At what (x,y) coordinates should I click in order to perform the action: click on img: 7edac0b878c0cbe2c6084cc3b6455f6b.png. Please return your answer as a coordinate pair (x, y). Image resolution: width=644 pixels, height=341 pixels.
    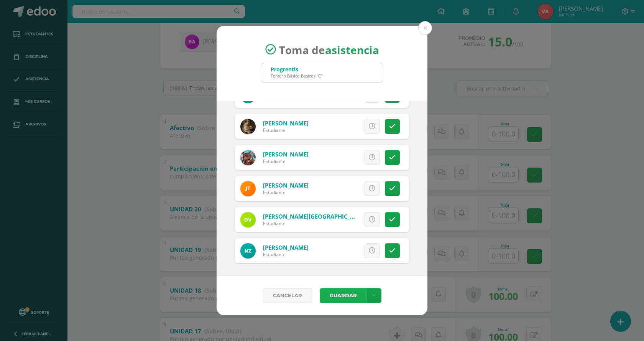
    Looking at the image, I should click on (248, 220).